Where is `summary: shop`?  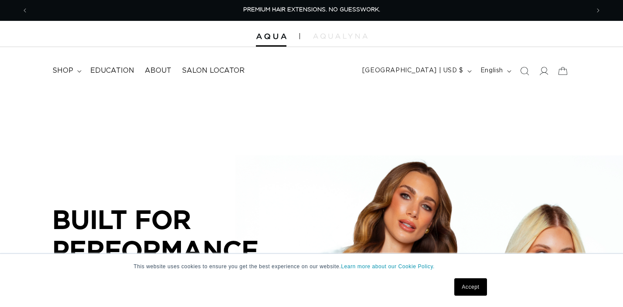
summary: shop is located at coordinates (66, 71).